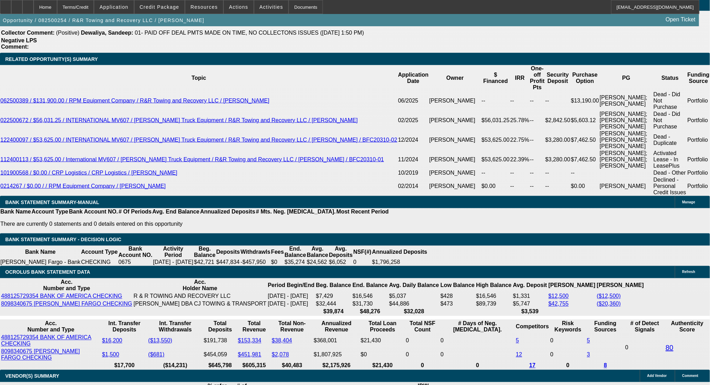 The height and width of the screenshot is (385, 710). Describe the element at coordinates (254, 366) in the screenshot. I see `th: $605,315` at that location.